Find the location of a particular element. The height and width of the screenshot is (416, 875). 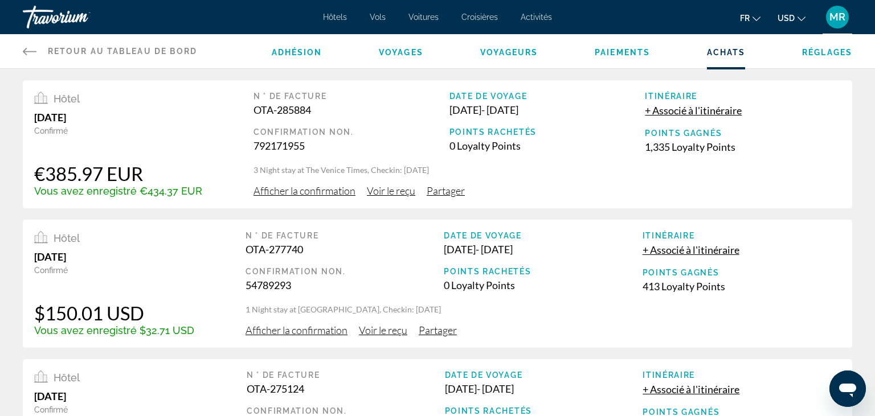

a: Voitures is located at coordinates (423, 17).